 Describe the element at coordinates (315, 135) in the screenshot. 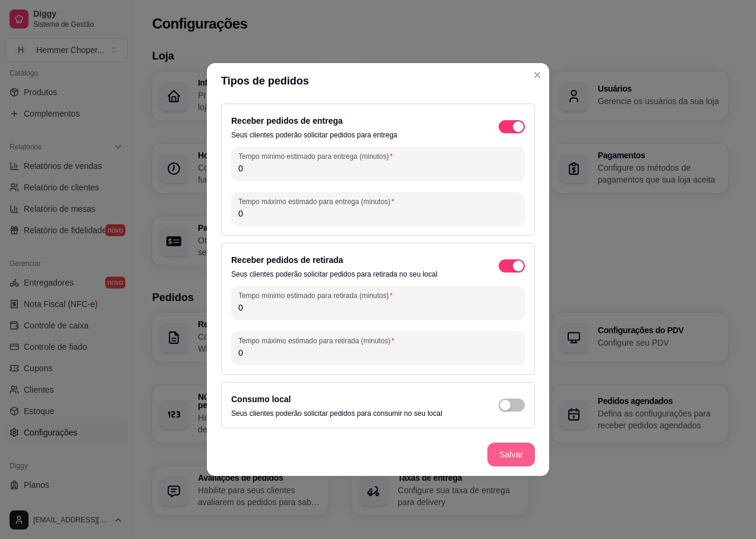

I see `p: Seus clientes poderão solicitar pedidos para entrega` at that location.